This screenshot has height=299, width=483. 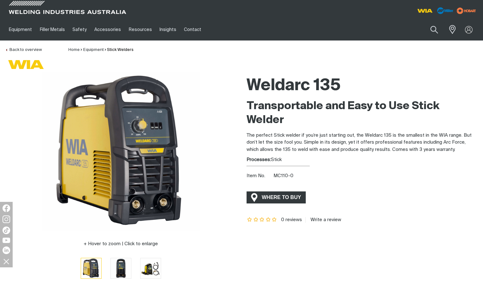 I want to click on a: WHERE TO BUY, so click(x=276, y=197).